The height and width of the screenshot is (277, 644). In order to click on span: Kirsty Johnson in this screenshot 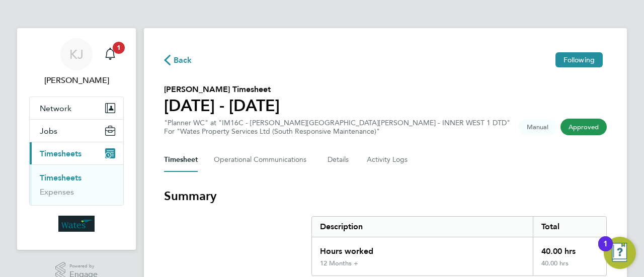, I will do `click(76, 80)`.